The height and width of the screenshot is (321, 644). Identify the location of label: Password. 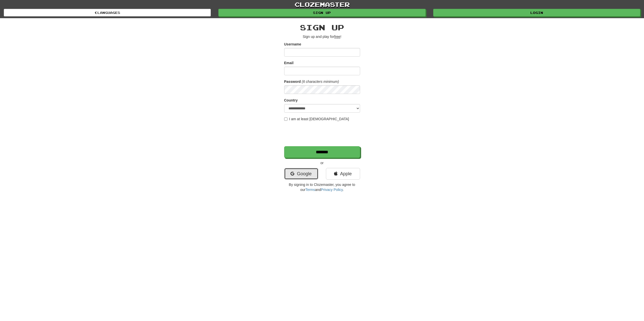
(292, 82).